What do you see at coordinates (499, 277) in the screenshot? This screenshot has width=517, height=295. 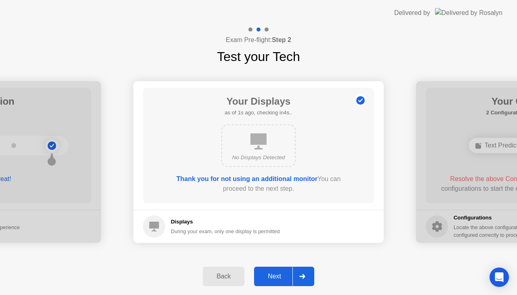 I see `div: Open Intercom Messenger` at bounding box center [499, 277].